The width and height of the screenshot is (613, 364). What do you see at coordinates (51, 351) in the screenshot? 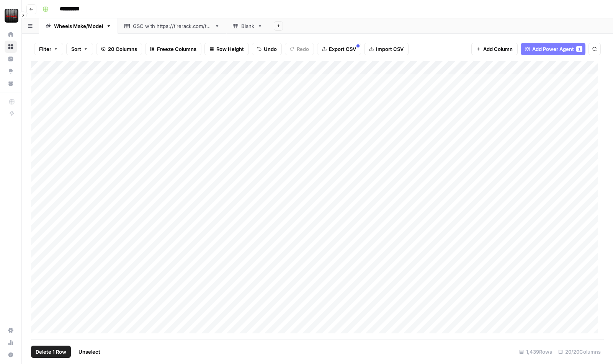
I see `span: Delete 1 Row` at bounding box center [51, 351].